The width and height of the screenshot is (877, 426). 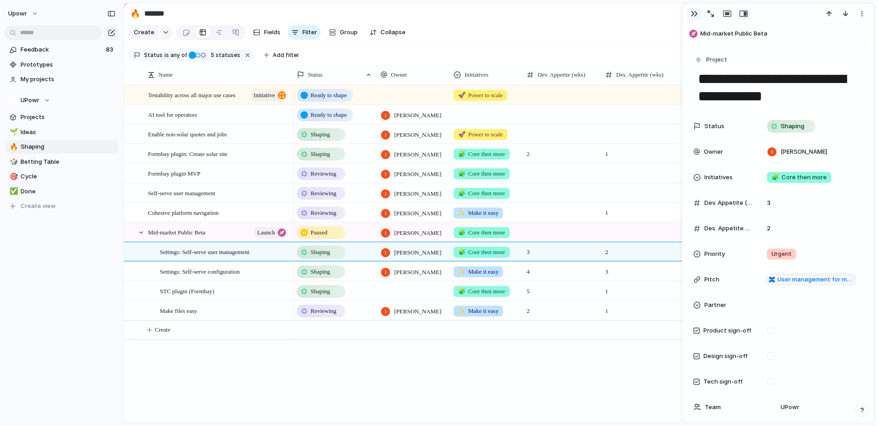 I want to click on span: User management for mid-market launch, so click(x=814, y=280).